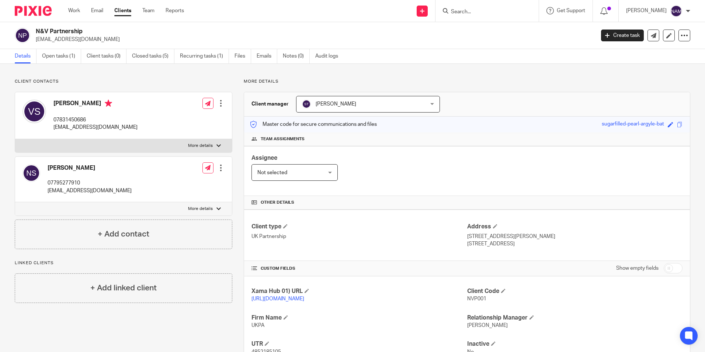  Describe the element at coordinates (264, 158) in the screenshot. I see `span: Assignee` at that location.